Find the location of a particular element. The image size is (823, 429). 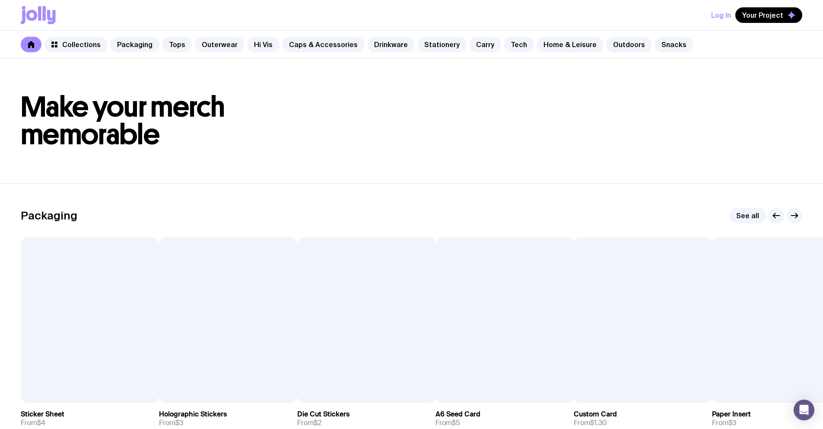

h3: Holographic Stickers is located at coordinates (193, 414).